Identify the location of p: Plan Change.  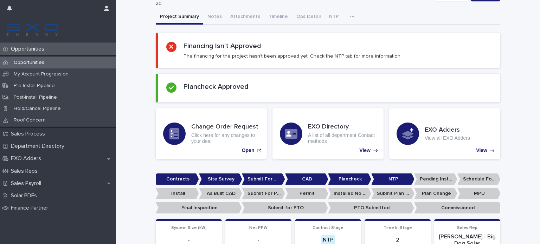
(436, 194).